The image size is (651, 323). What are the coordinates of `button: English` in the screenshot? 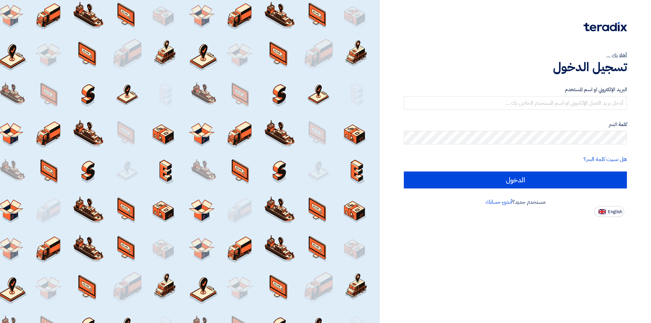 It's located at (609, 212).